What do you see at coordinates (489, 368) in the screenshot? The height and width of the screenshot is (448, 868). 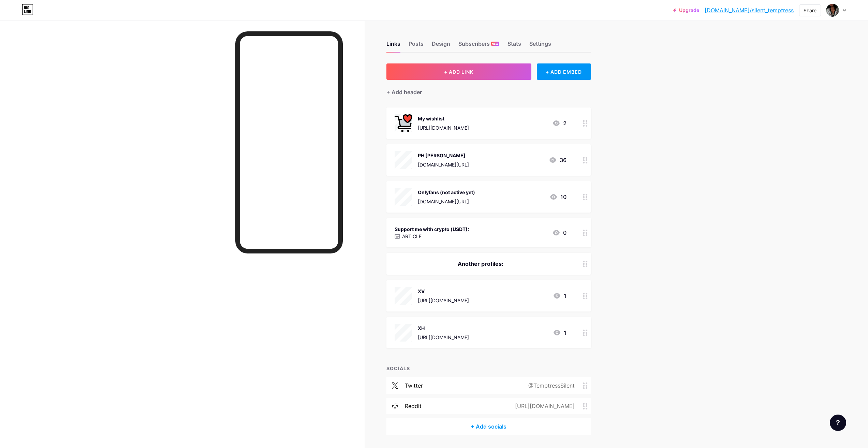 I see `div: SOCIALS` at bounding box center [489, 368].